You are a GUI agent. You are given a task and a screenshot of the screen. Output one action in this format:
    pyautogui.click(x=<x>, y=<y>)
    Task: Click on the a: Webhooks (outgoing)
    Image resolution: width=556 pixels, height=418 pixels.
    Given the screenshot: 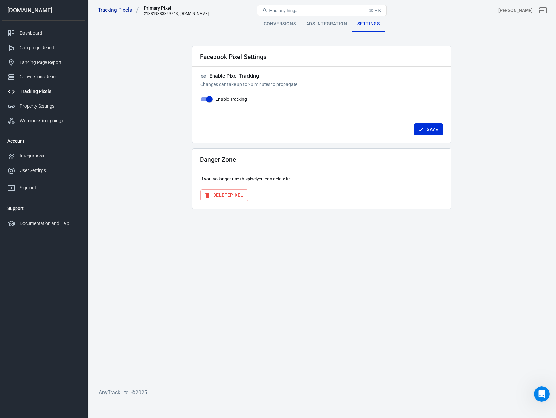 What is the action you would take?
    pyautogui.click(x=44, y=121)
    